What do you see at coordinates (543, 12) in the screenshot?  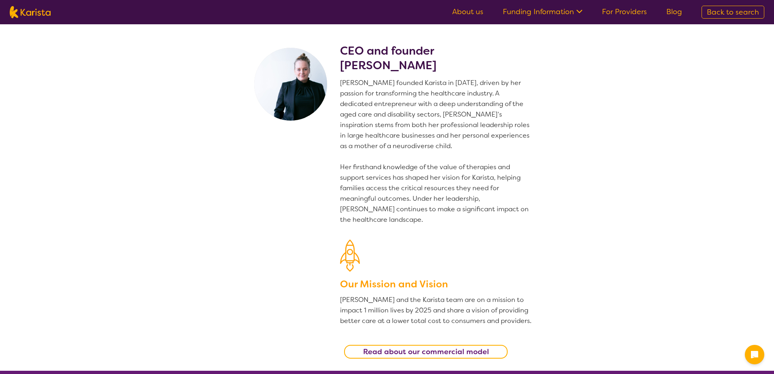 I see `a: Funding Information` at bounding box center [543, 12].